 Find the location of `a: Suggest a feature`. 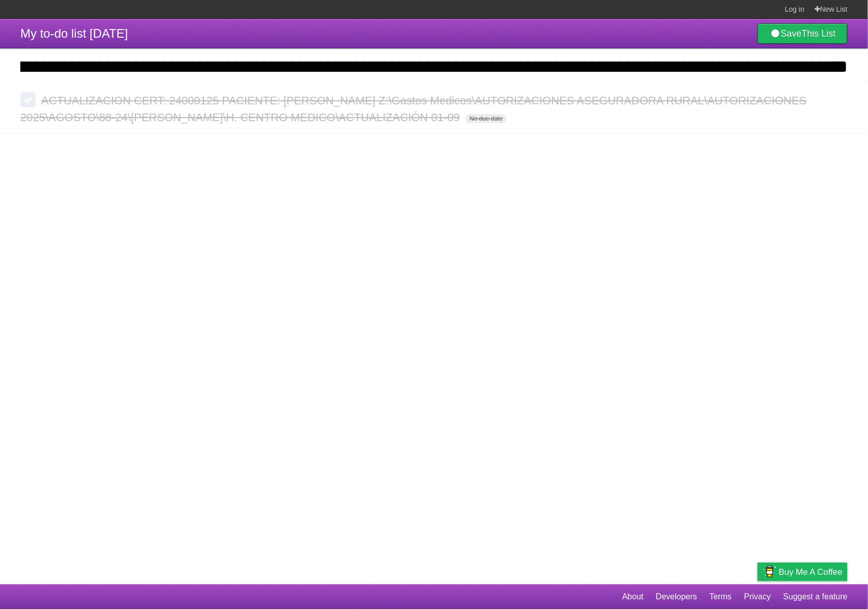

a: Suggest a feature is located at coordinates (816, 596).